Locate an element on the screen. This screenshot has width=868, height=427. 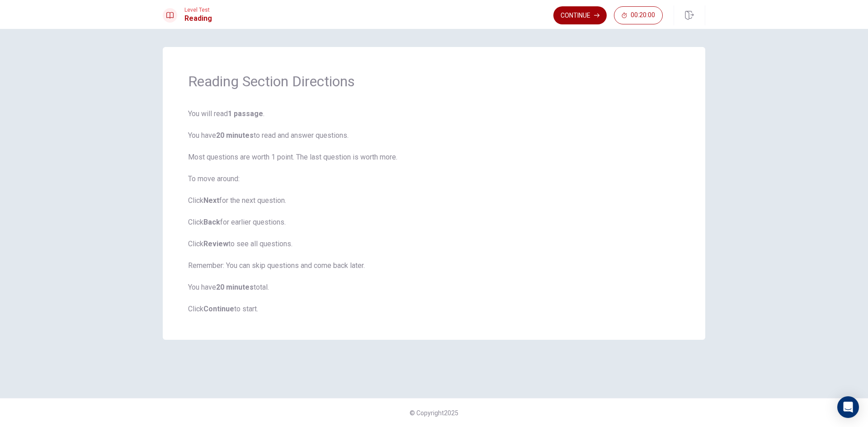
span: Level Test is located at coordinates (198, 10).